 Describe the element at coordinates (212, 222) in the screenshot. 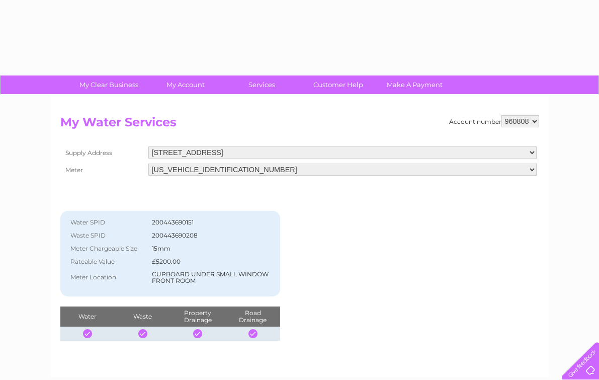

I see `td: 200443690151` at that location.